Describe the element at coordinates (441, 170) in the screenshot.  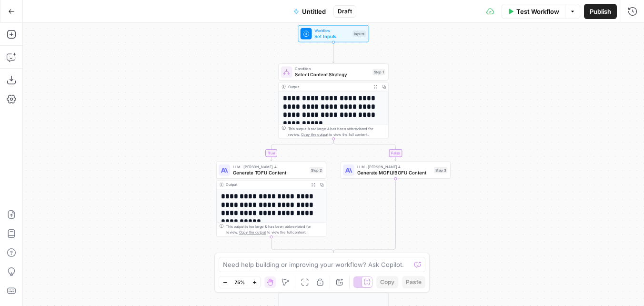
I see `div: Step 3` at that location.